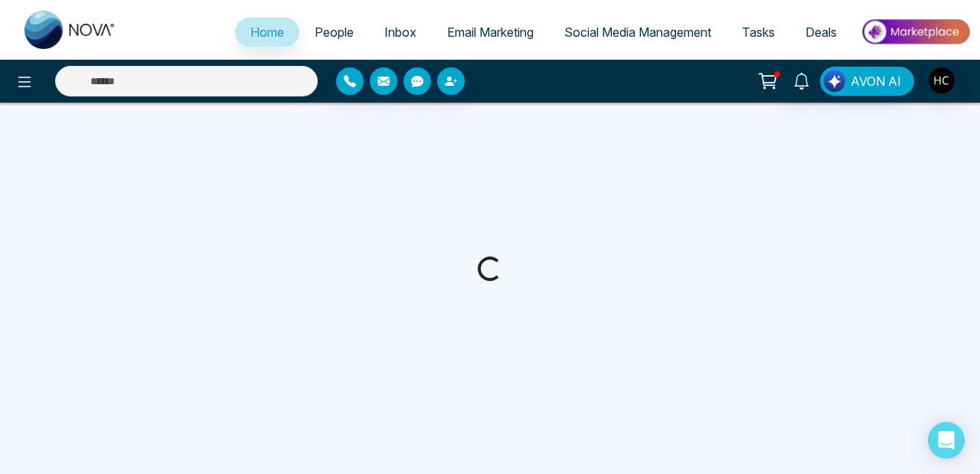 Image resolution: width=980 pixels, height=474 pixels. Describe the element at coordinates (490, 32) in the screenshot. I see `span: Email Marketing` at that location.